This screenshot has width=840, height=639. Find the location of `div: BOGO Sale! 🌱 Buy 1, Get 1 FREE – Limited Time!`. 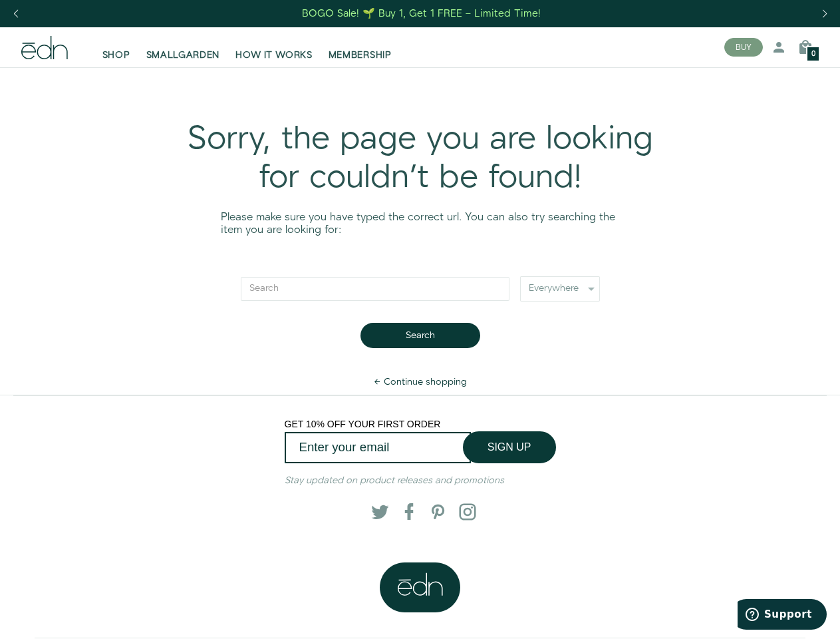

div: BOGO Sale! 🌱 Buy 1, Get 1 FREE – Limited Time! is located at coordinates (421, 14).